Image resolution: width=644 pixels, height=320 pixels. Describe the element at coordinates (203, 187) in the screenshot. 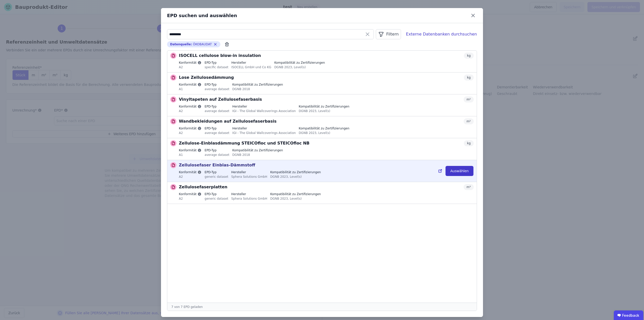

I see `p: Zellulosefaserplatten` at that location.